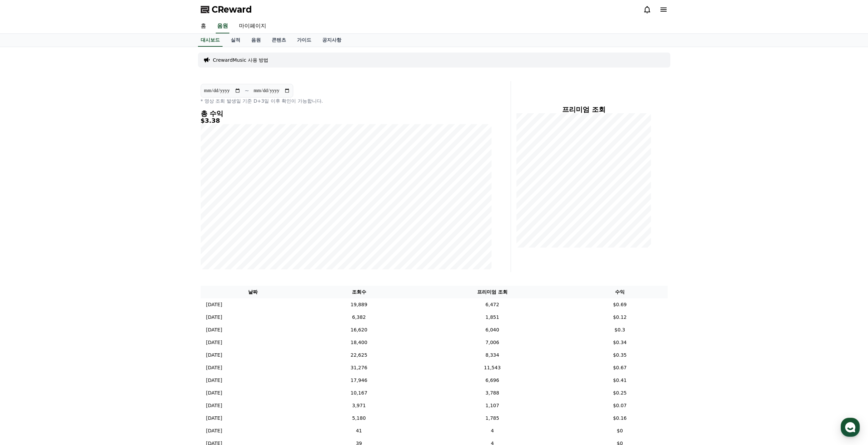 This screenshot has width=868, height=445. What do you see at coordinates (492, 393) in the screenshot?
I see `td: 3,788` at bounding box center [492, 393].